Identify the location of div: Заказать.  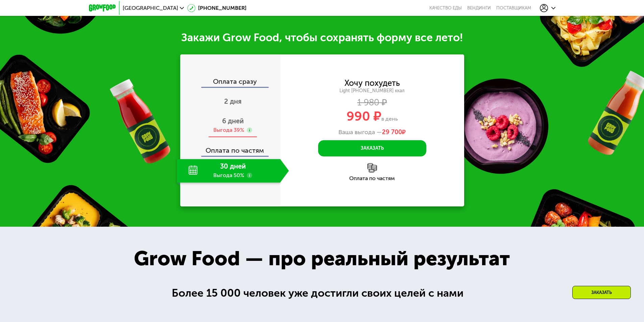
(601, 292).